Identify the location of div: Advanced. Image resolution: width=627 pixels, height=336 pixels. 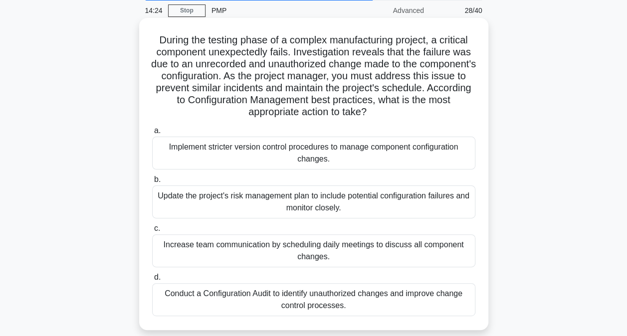
(386, 10).